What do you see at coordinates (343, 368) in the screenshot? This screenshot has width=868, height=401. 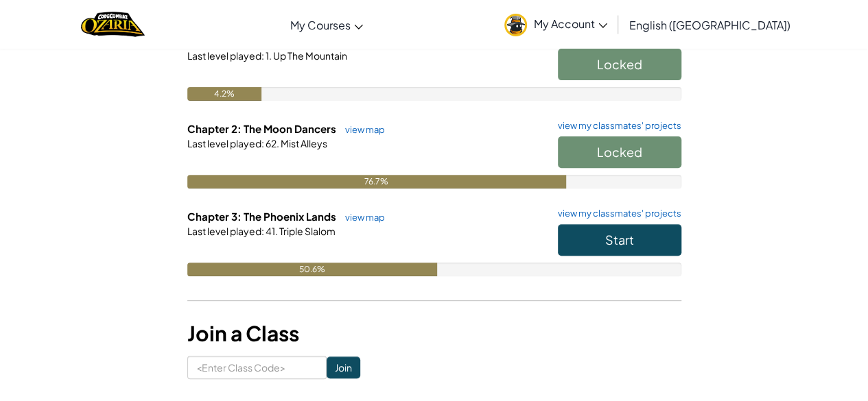 I see `input: Join` at bounding box center [343, 368].